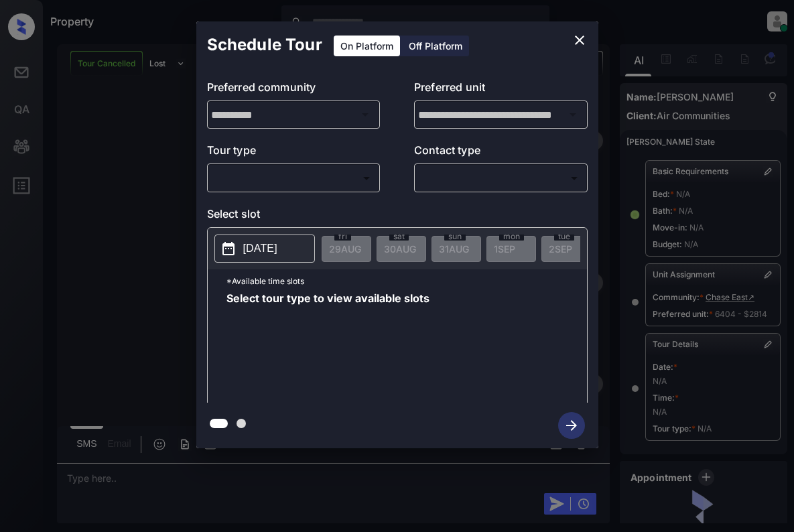 This screenshot has height=532, width=794. Describe the element at coordinates (294, 90) in the screenshot. I see `p: Preferred community` at that location.